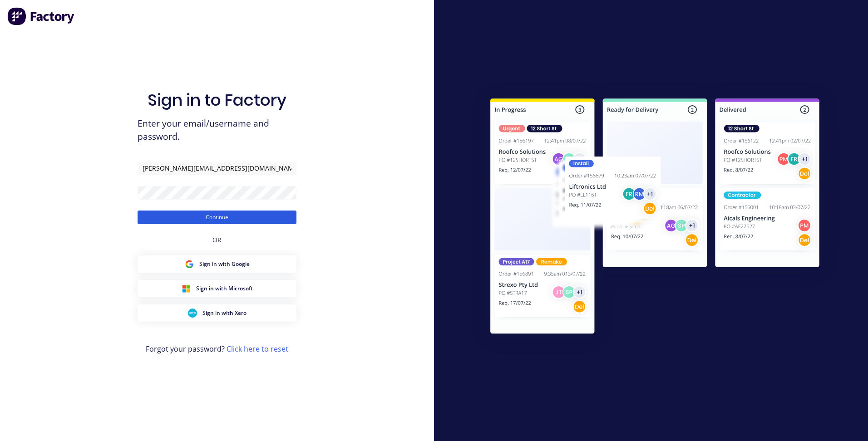  Describe the element at coordinates (41, 17) in the screenshot. I see `img: Factory` at that location.